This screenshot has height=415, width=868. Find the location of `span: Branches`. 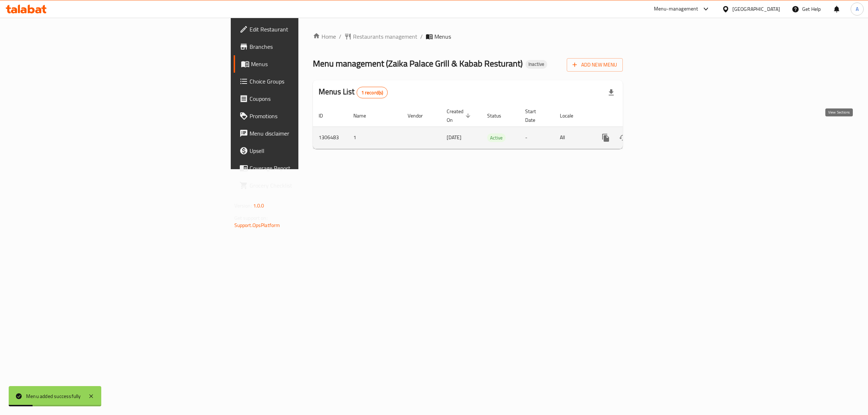

span: Branches is located at coordinates (310, 46).